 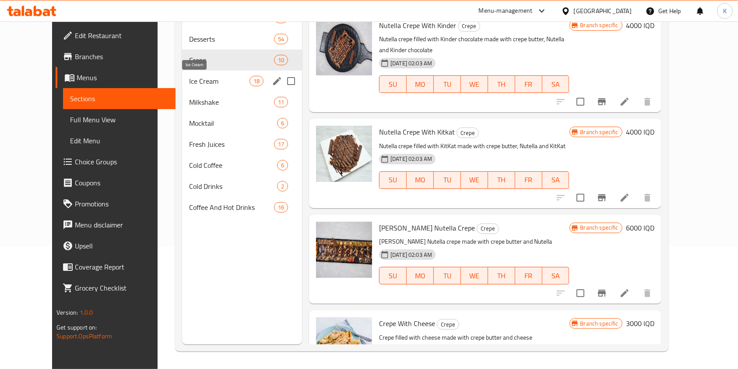 What do you see at coordinates (116, 183) in the screenshot?
I see `a: Coupons` at bounding box center [116, 183].